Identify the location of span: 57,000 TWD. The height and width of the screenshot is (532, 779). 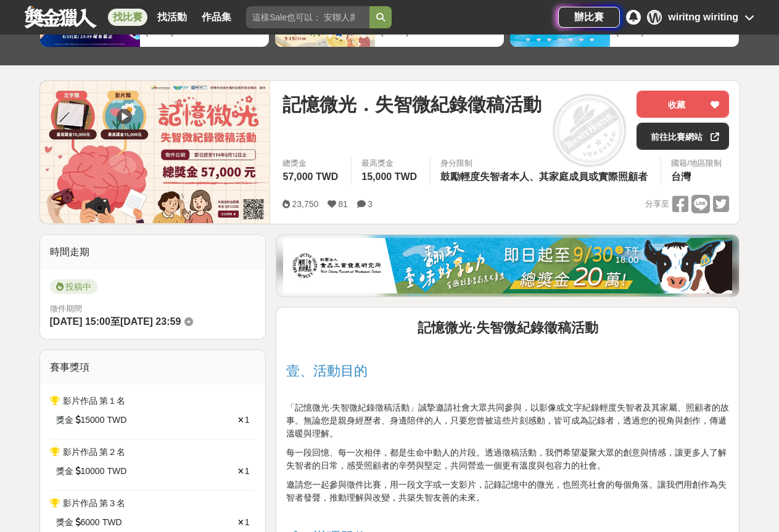
(311, 176).